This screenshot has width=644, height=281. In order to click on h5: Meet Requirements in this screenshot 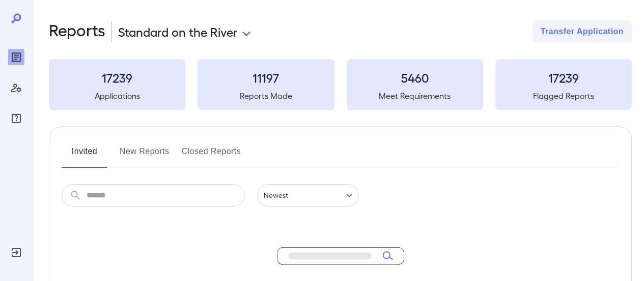, I will do `click(415, 95)`.